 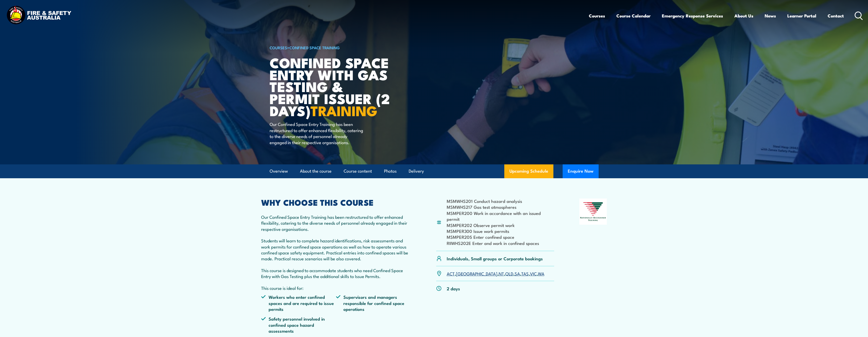 What do you see at coordinates (500, 237) in the screenshot?
I see `li: MSMPER205 Enter confined space` at bounding box center [500, 237].